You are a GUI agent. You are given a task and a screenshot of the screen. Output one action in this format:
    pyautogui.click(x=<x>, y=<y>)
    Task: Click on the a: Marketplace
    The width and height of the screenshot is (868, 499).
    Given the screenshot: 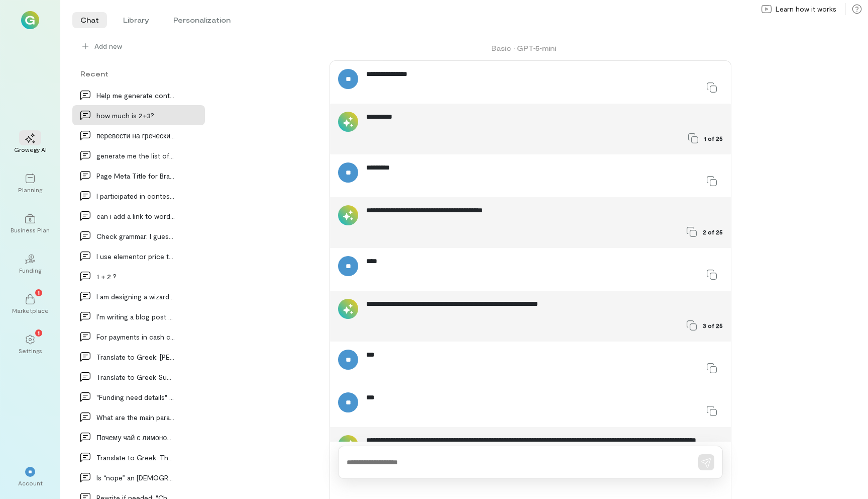 What is the action you would take?
    pyautogui.click(x=30, y=304)
    